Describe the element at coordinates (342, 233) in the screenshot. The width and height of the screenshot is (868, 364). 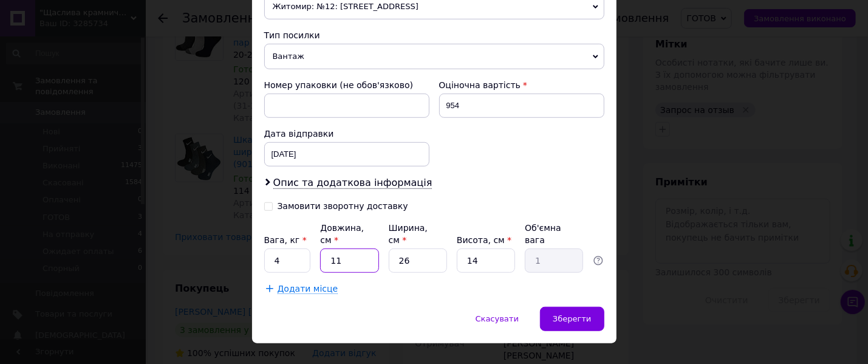
I see `label: Довжина, см` at that location.